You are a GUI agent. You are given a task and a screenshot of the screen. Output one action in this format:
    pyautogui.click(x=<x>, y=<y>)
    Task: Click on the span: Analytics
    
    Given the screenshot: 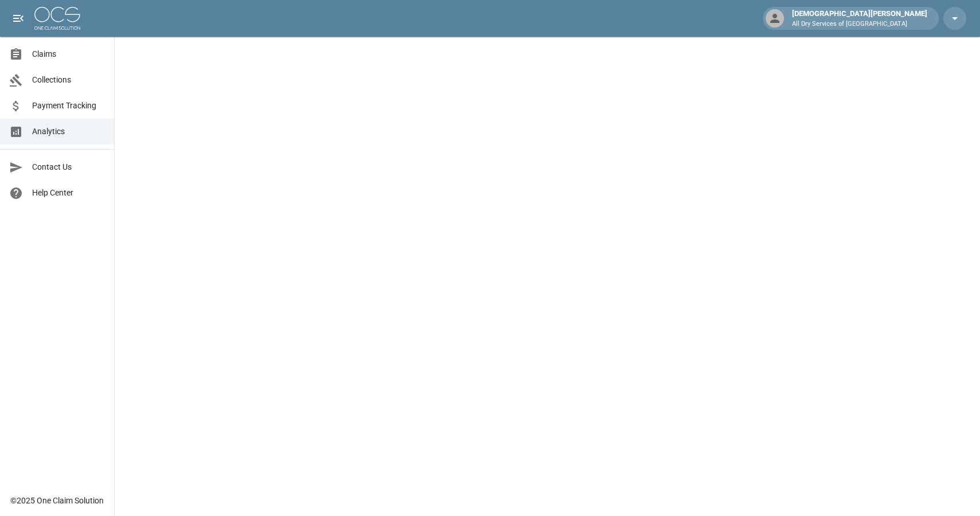 What is the action you would take?
    pyautogui.click(x=69, y=132)
    